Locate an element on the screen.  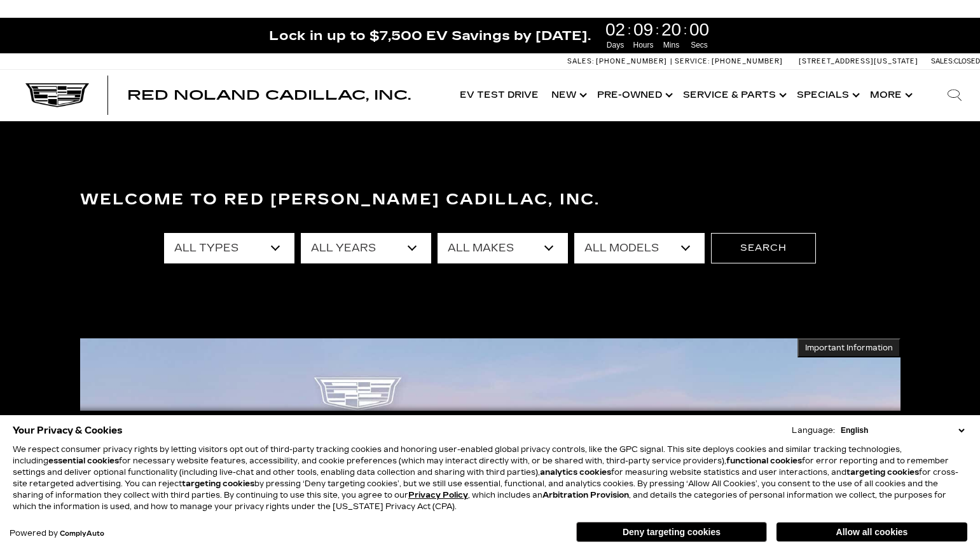
select: Filter by model is located at coordinates (639, 248).